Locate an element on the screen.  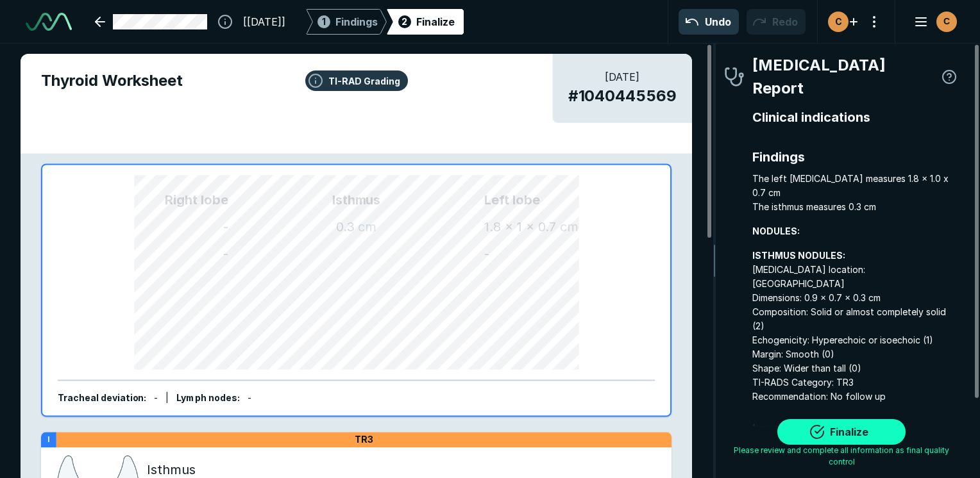
button: Redo is located at coordinates (776, 22).